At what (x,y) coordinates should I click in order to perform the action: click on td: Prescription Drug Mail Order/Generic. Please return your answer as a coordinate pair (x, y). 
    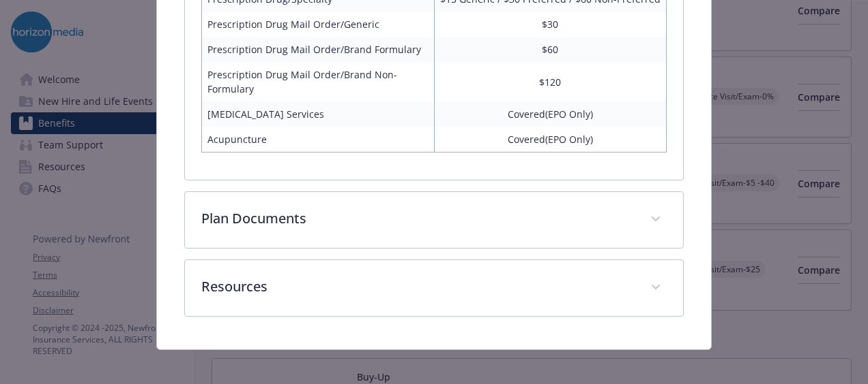
    Looking at the image, I should click on (317, 24).